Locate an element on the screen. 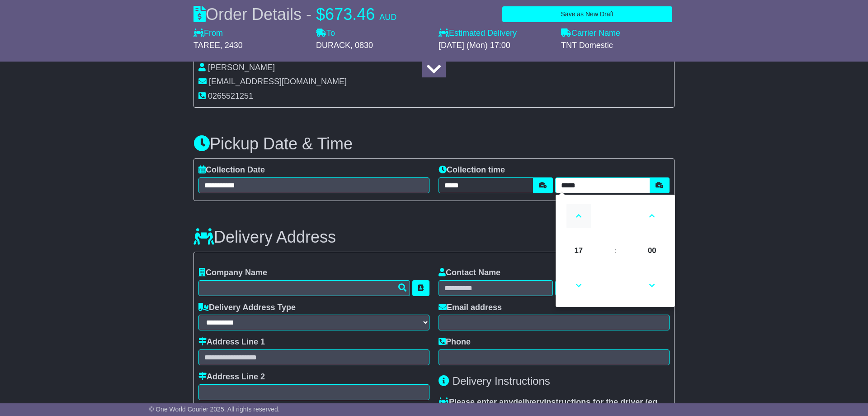 The height and width of the screenshot is (416, 868). span: DURACK is located at coordinates (333, 45).